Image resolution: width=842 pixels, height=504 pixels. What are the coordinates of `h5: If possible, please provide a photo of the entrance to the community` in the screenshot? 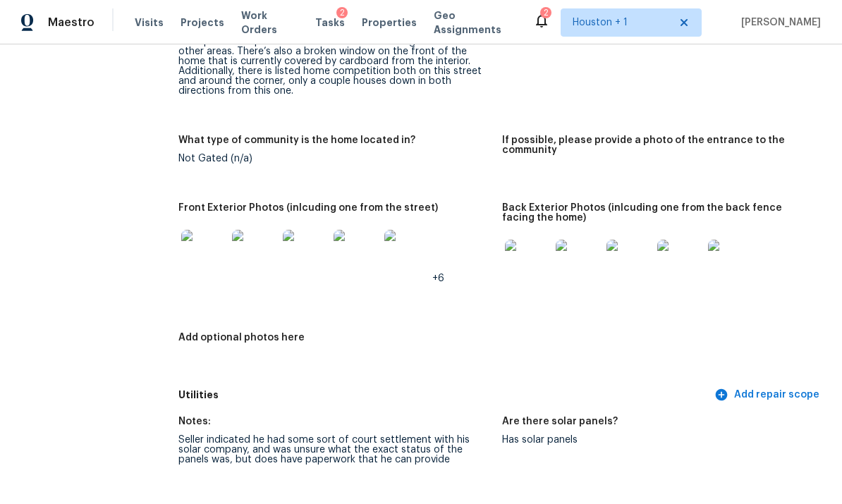 It's located at (658, 145).